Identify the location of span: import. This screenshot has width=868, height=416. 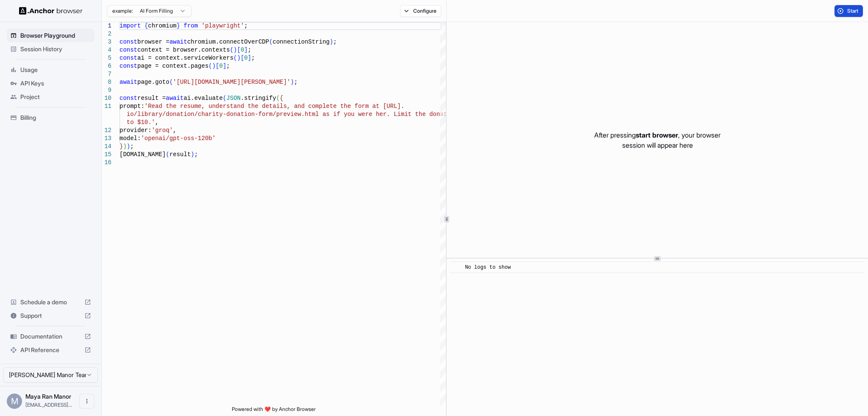
(130, 26).